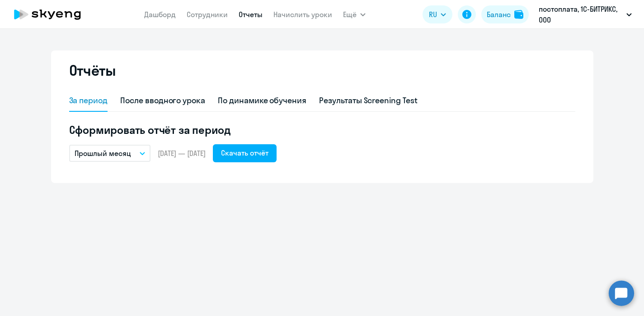  I want to click on div: По динамике обучения, so click(262, 101).